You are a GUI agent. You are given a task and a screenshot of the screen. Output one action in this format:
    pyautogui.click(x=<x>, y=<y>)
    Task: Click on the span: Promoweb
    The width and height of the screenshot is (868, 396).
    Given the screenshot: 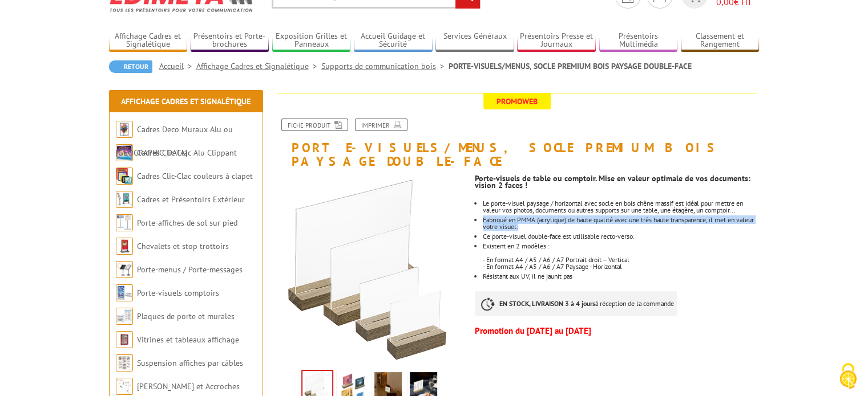 What is the action you would take?
    pyautogui.click(x=517, y=101)
    